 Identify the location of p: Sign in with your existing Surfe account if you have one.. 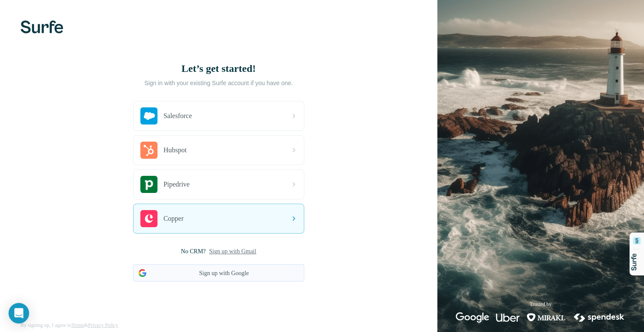
(219, 83).